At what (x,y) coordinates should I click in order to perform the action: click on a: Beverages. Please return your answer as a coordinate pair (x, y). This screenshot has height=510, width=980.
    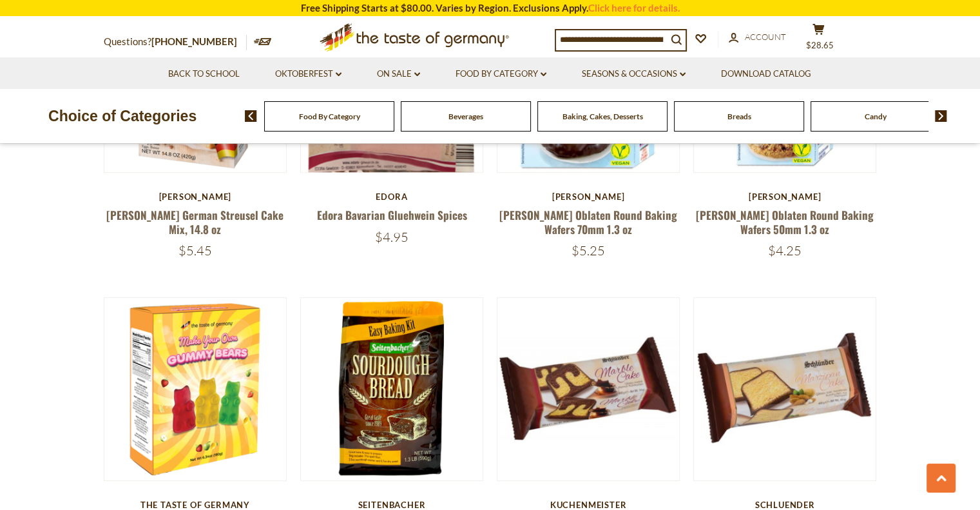
    Looking at the image, I should click on (466, 116).